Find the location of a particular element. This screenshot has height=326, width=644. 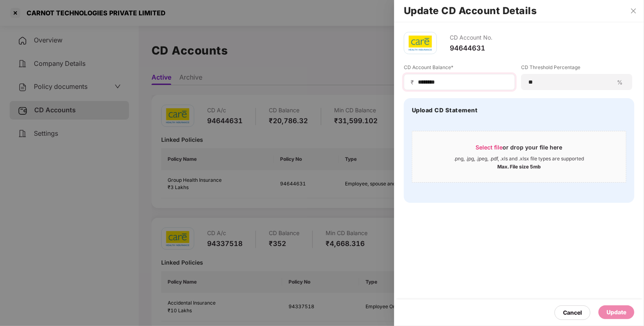

div: 94644631 is located at coordinates (471, 48).